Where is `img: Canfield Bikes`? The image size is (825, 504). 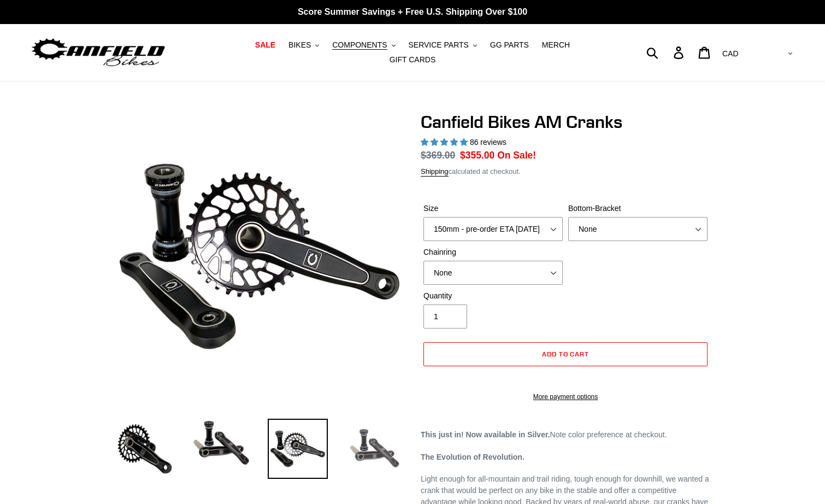 img: Canfield Bikes is located at coordinates (98, 52).